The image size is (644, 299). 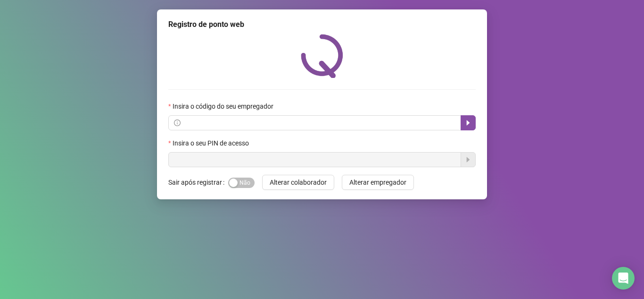 I want to click on div: Registro de ponto web, so click(x=322, y=24).